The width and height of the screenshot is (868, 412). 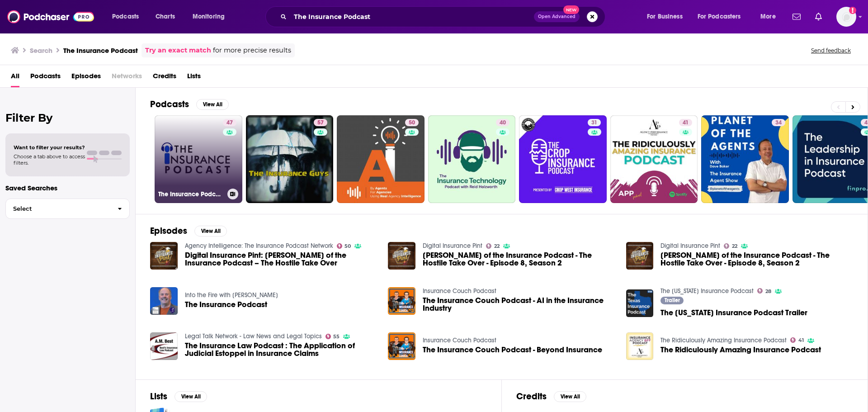 I want to click on h2: Credits, so click(x=531, y=396).